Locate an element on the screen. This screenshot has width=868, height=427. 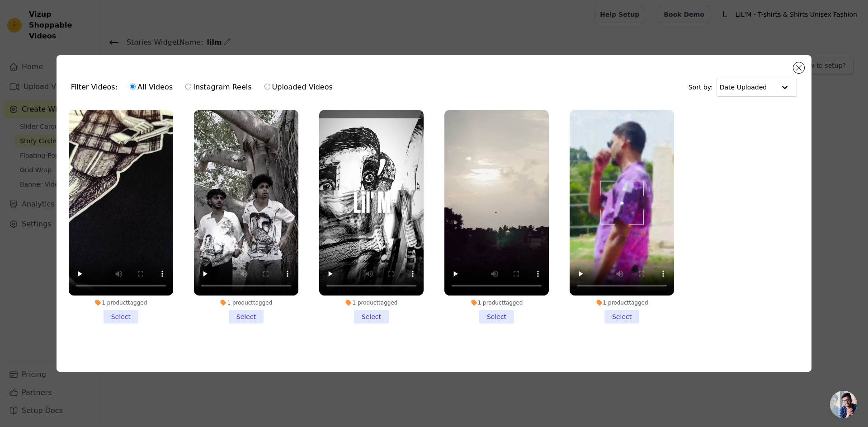
label: Instagram Reels is located at coordinates (218, 88).